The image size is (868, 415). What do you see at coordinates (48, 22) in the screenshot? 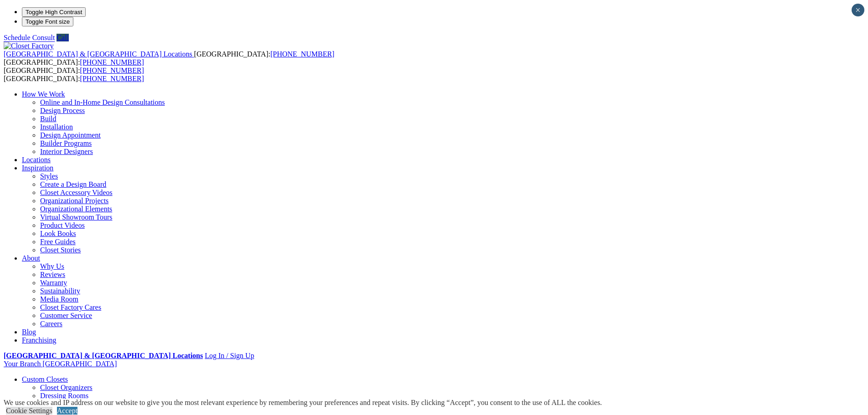
I see `span: Toggle Font size` at bounding box center [48, 22].